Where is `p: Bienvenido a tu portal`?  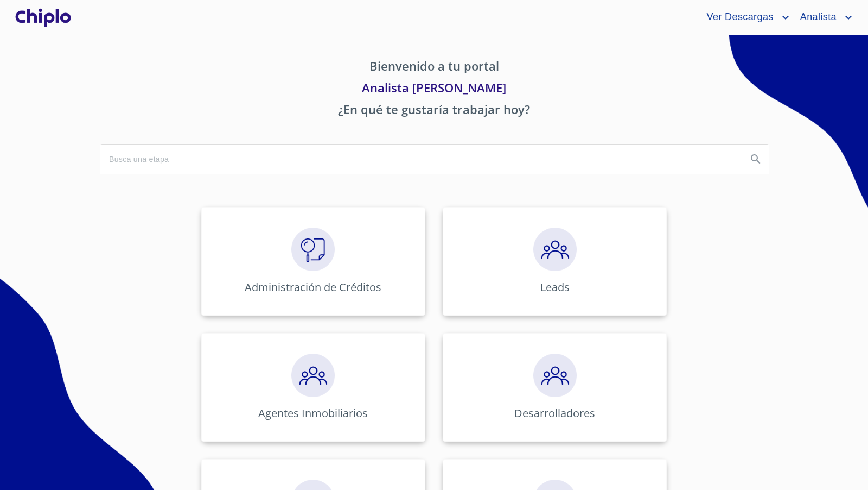
p: Bienvenido a tu portal is located at coordinates (434, 68).